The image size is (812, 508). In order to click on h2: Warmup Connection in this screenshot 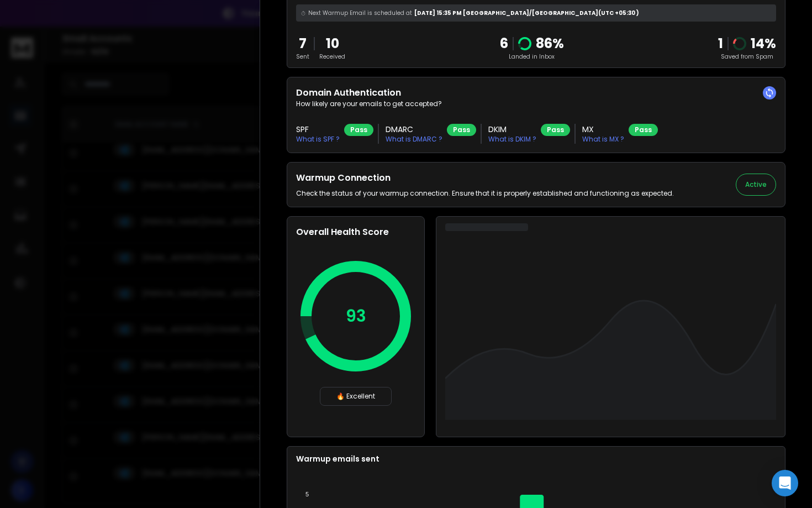, I will do `click(485, 178)`.